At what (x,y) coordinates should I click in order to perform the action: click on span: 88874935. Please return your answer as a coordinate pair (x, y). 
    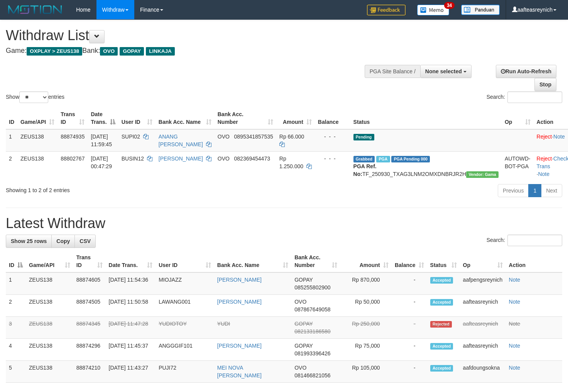
    Looking at the image, I should click on (73, 137).